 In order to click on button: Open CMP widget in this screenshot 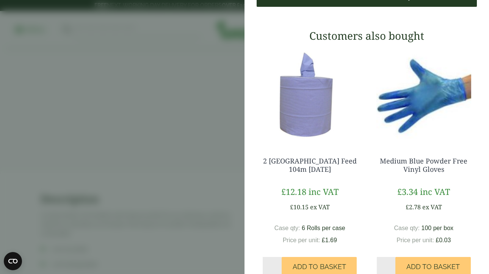, I will do `click(13, 261)`.